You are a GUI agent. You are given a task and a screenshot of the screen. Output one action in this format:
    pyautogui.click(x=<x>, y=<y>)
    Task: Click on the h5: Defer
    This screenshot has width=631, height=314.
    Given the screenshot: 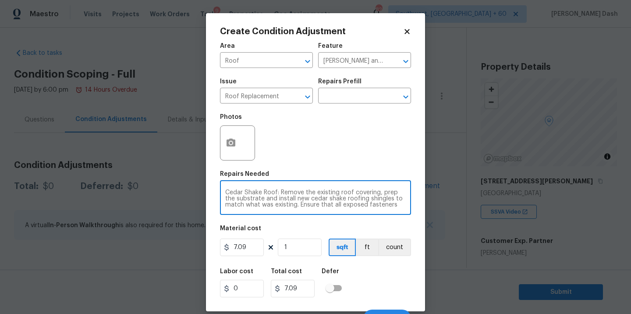 What is the action you would take?
    pyautogui.click(x=330, y=271)
    